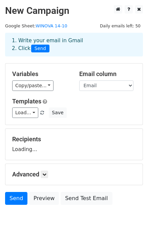  Describe the element at coordinates (74, 45) in the screenshot. I see `div: 1. Write your email in Gmail 2. Click` at that location.